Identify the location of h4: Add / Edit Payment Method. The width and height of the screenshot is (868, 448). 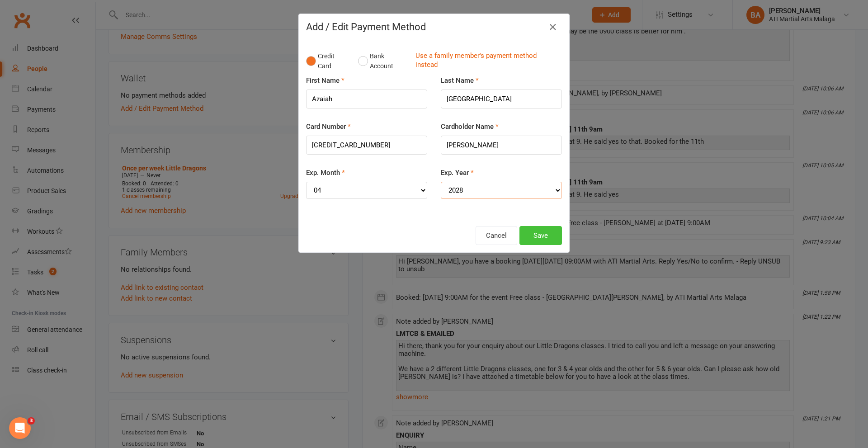
(434, 27).